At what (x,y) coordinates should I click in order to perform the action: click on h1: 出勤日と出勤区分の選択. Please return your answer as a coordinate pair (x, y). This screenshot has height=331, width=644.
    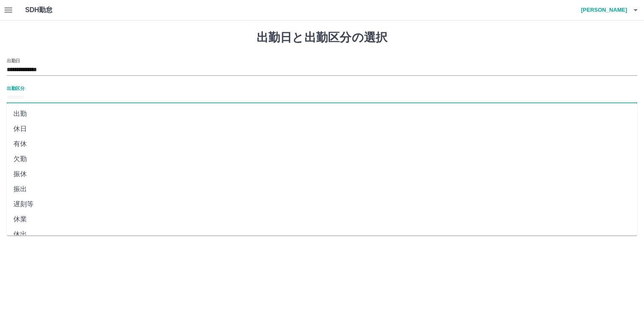
    Looking at the image, I should click on (322, 38).